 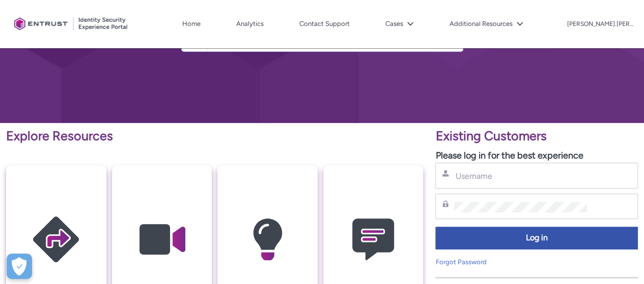 I want to click on button: Cases, so click(x=400, y=24).